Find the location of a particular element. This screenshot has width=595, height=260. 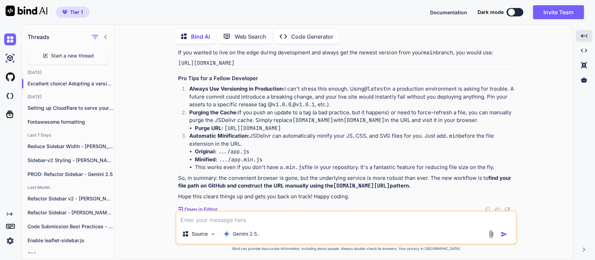

img: githubLight is located at coordinates (10, 77).